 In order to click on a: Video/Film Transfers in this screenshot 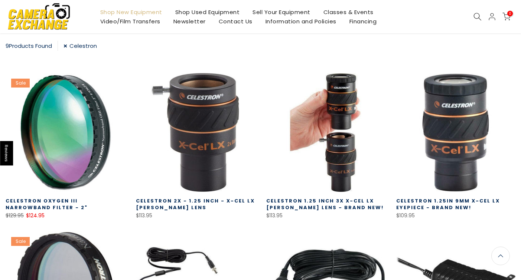, I will do `click(130, 21)`.